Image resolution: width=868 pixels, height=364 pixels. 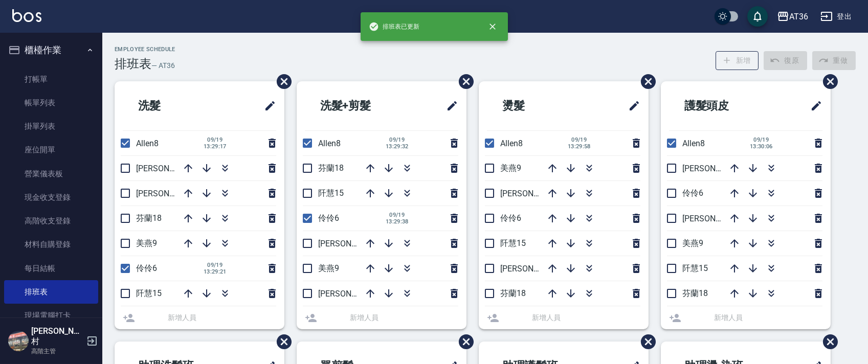 What do you see at coordinates (51, 150) in the screenshot?
I see `a: 座位開單` at bounding box center [51, 150].